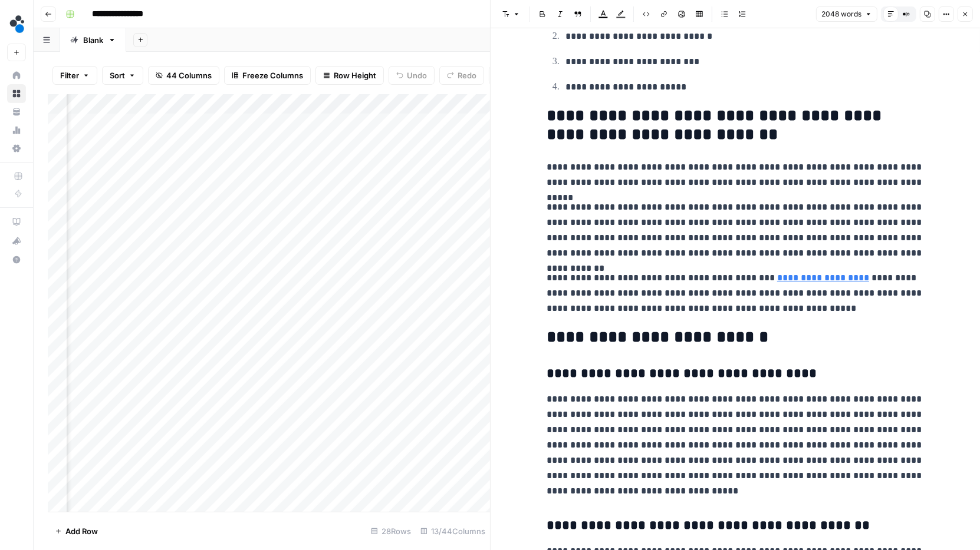 The width and height of the screenshot is (980, 550). I want to click on span: Row Height, so click(355, 76).